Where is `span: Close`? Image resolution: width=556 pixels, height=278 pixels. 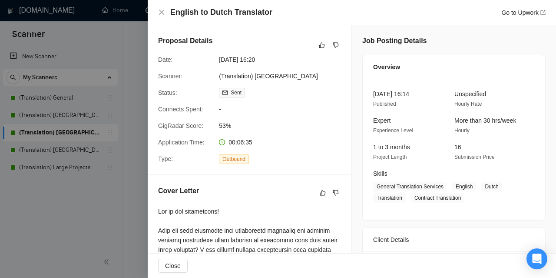
span: Close is located at coordinates (173, 265).